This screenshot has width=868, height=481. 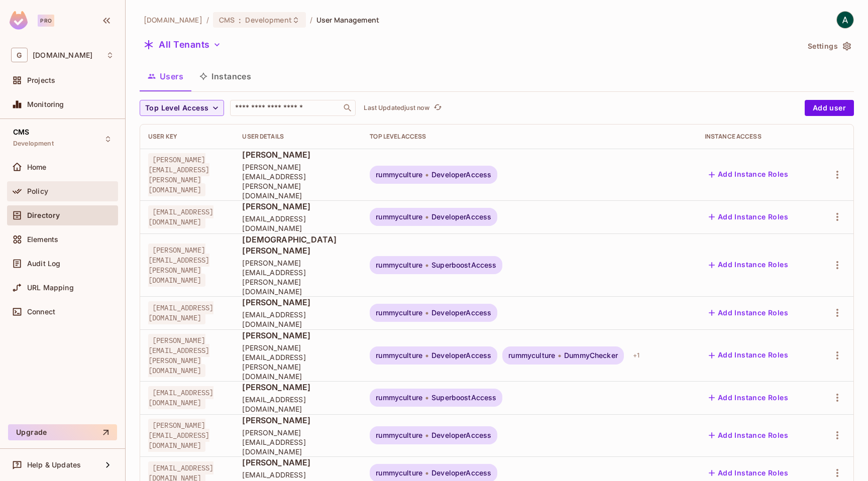 I want to click on img: SReyMgAAAABJRU5ErkJggg==, so click(x=19, y=20).